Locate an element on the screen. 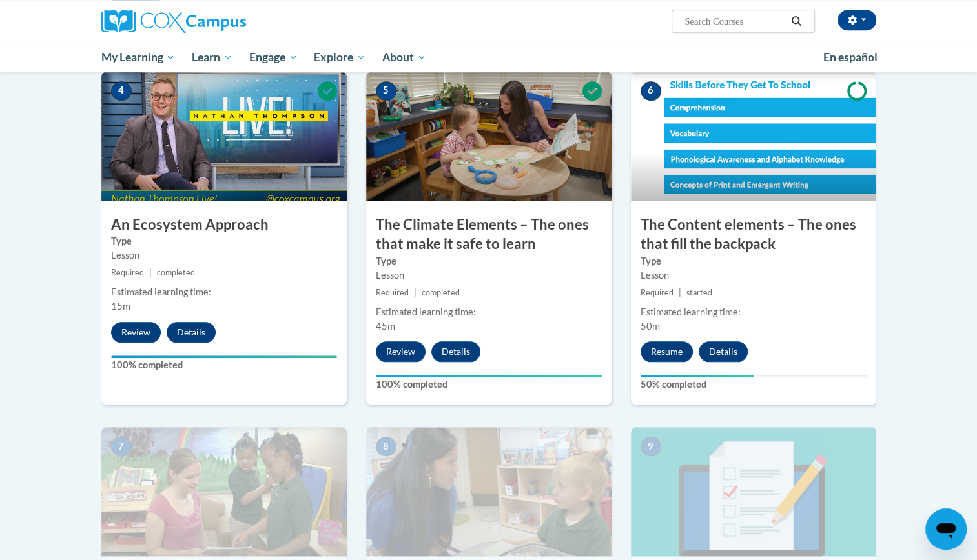 This screenshot has width=977, height=560. span: 15m is located at coordinates (120, 306).